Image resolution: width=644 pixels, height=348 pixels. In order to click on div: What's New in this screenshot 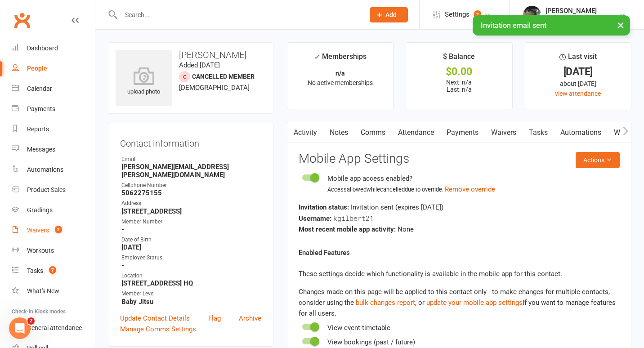, I will do `click(43, 291)`.